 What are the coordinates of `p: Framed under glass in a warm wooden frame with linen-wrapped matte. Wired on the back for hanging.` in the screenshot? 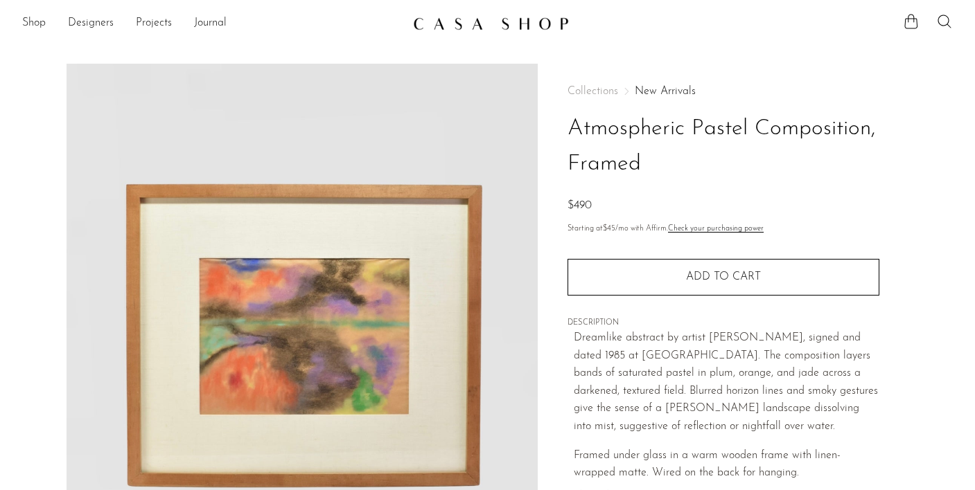 It's located at (726, 465).